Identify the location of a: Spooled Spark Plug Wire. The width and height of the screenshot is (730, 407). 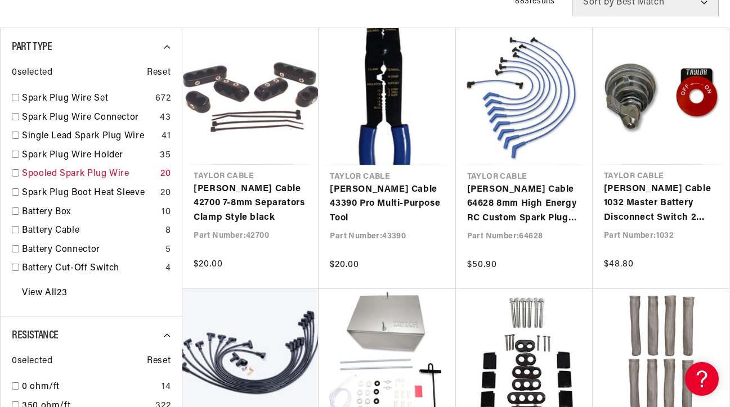
(89, 174).